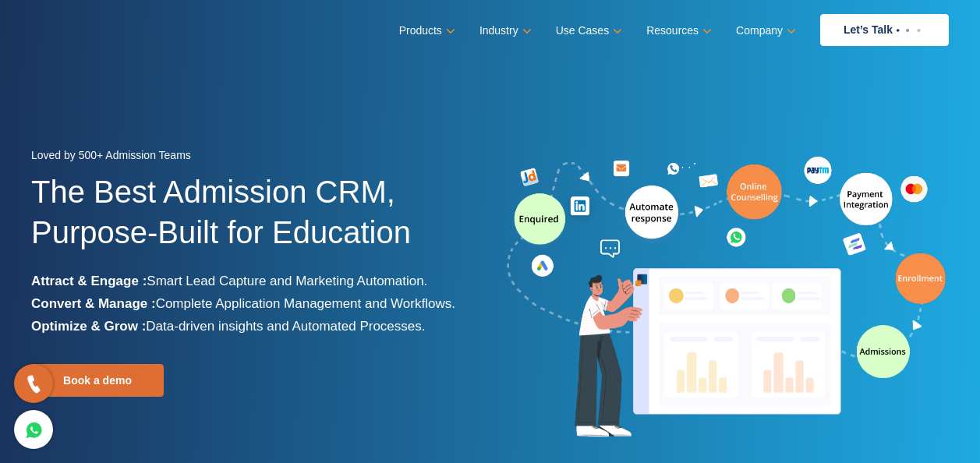  Describe the element at coordinates (677, 31) in the screenshot. I see `a: Resources` at that location.